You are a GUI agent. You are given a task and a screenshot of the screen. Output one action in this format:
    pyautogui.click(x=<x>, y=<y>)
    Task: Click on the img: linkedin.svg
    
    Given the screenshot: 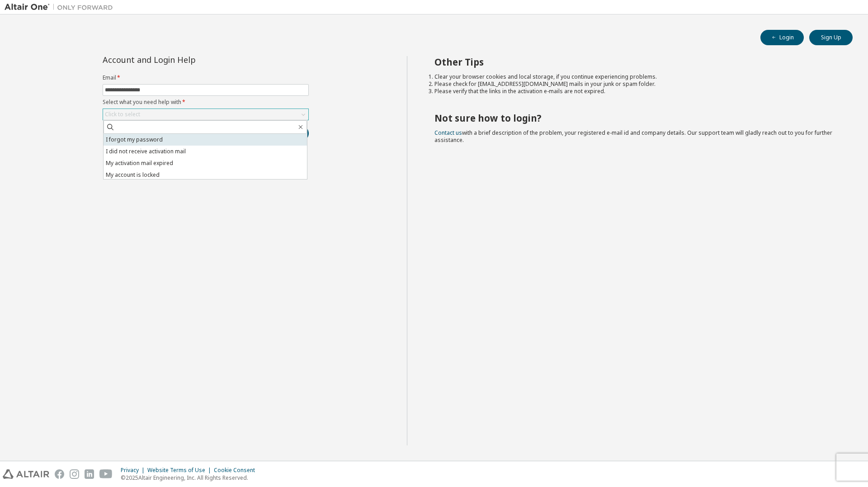 What is the action you would take?
    pyautogui.click(x=89, y=474)
    